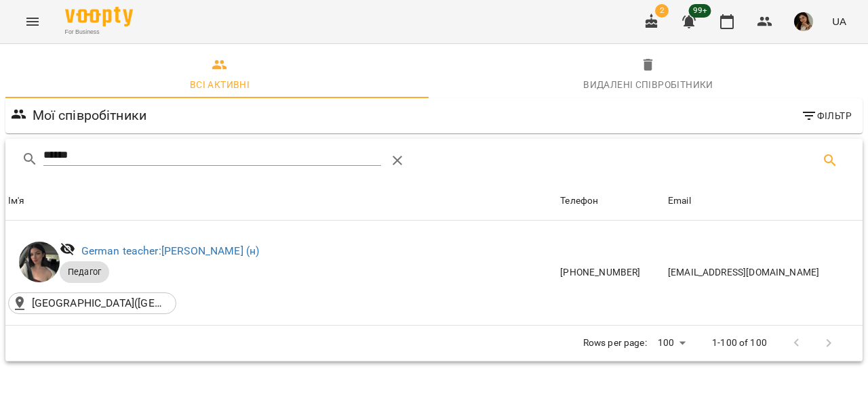  Describe the element at coordinates (212, 155) in the screenshot. I see `input: Пошук` at that location.